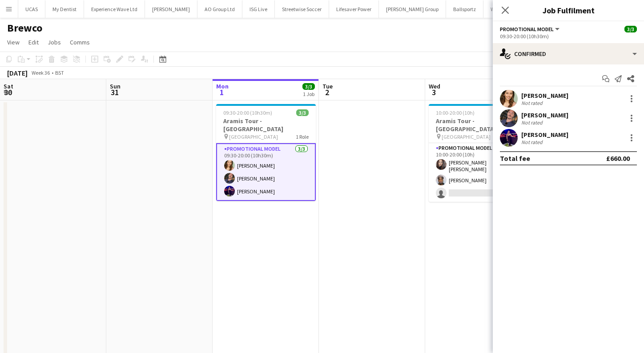 Image resolution: width=644 pixels, height=353 pixels. Describe the element at coordinates (80, 42) in the screenshot. I see `a: Comms` at that location.